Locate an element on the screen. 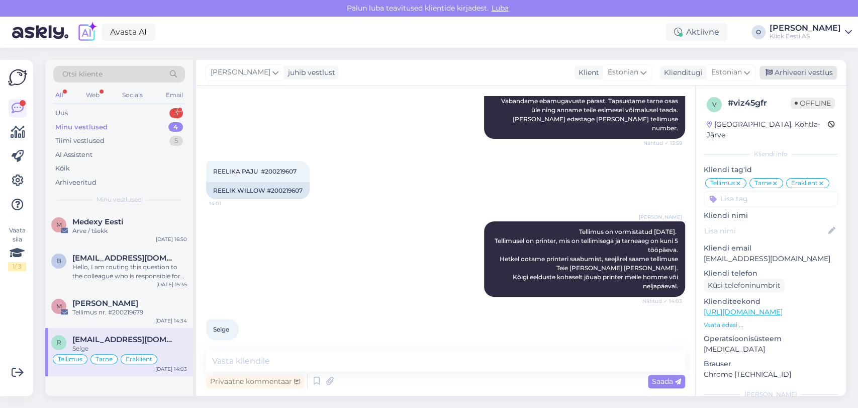 This screenshot has width=858, height=408. div: 4 is located at coordinates (175, 127).